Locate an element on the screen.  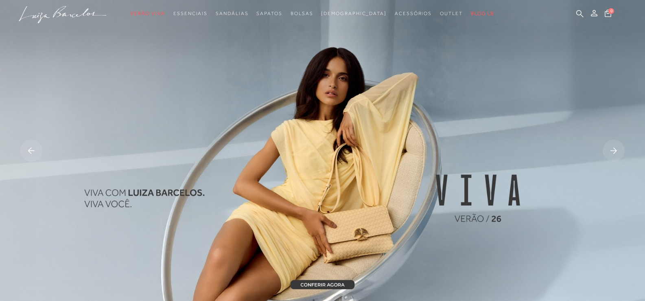
a: noSubCategoriesText is located at coordinates (354, 13).